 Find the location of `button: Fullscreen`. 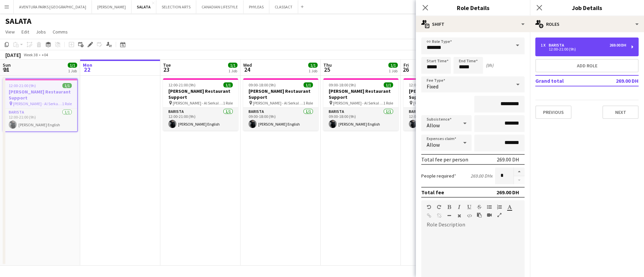

button: Fullscreen is located at coordinates (500, 215).